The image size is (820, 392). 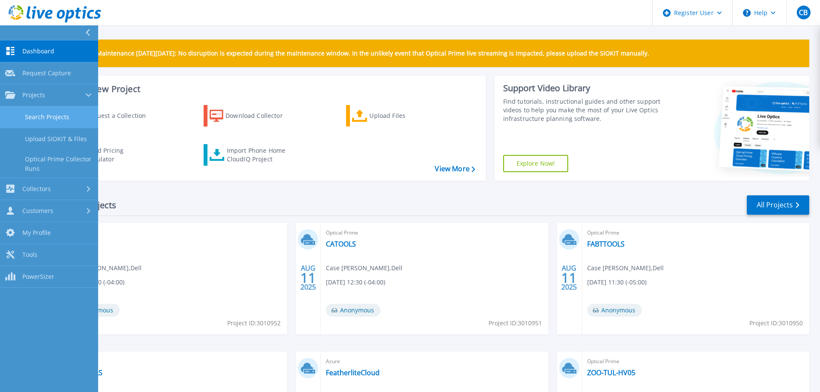 What do you see at coordinates (46, 73) in the screenshot?
I see `span: Request Capture` at bounding box center [46, 73].